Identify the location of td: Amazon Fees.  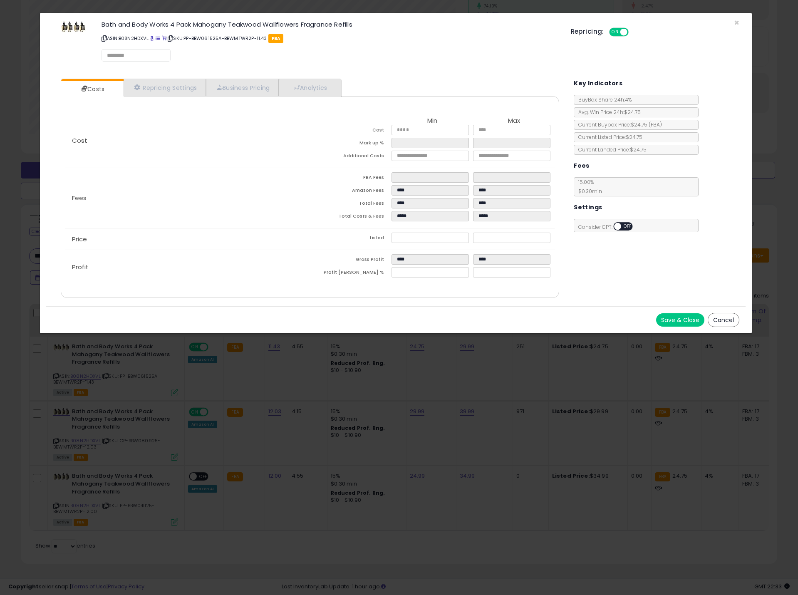
(351, 191).